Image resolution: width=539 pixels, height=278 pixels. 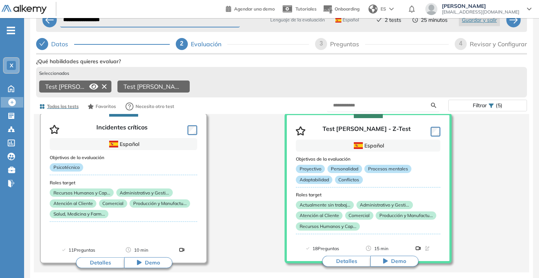 What do you see at coordinates (54, 73) in the screenshot?
I see `span: Seleccionados` at bounding box center [54, 73].